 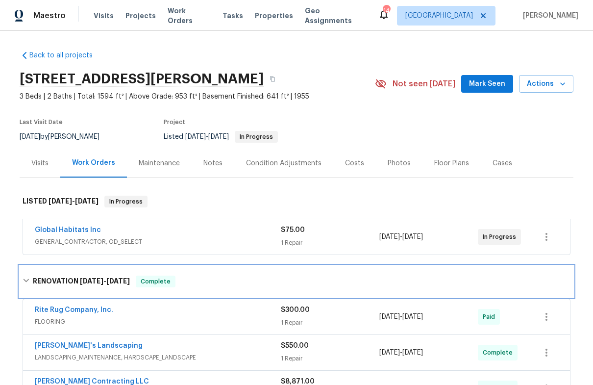 I want to click on div: Costs, so click(x=355, y=163).